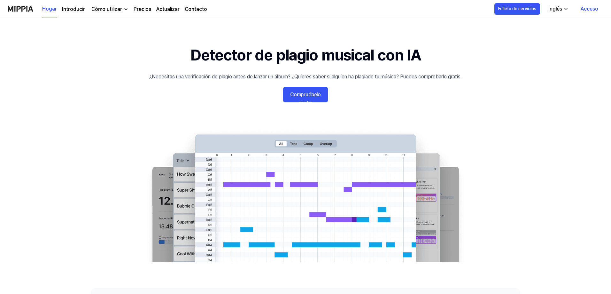  I want to click on font: Contacto, so click(196, 9).